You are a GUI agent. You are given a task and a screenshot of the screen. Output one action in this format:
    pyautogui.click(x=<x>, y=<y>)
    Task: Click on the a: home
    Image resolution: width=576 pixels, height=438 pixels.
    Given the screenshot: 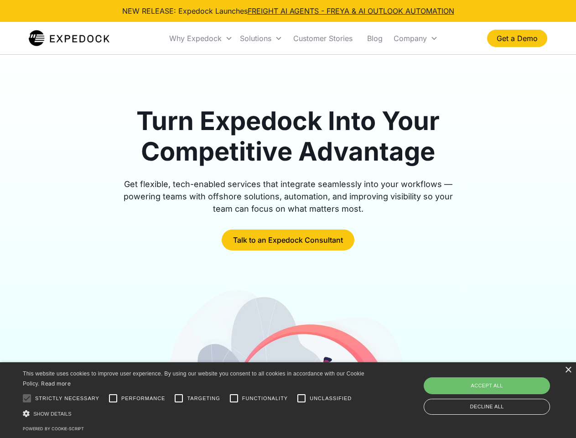 What is the action you would take?
    pyautogui.click(x=69, y=38)
    